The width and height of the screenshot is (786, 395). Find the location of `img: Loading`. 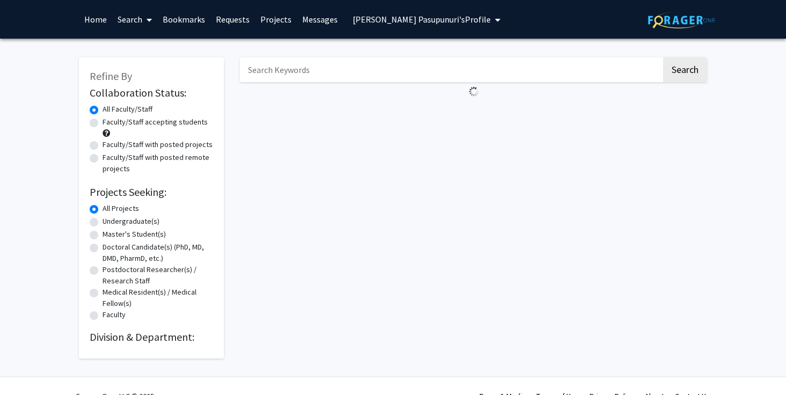

img: Loading is located at coordinates (473, 91).